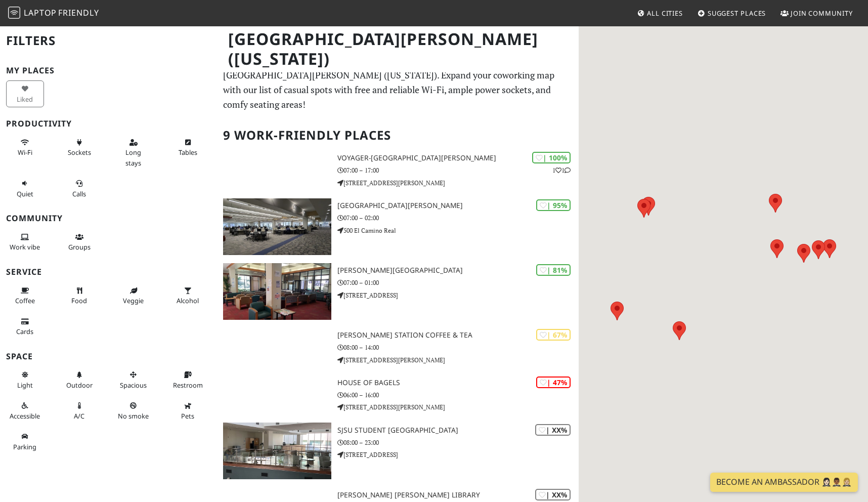  I want to click on img: LaptopFriendly, so click(14, 12).